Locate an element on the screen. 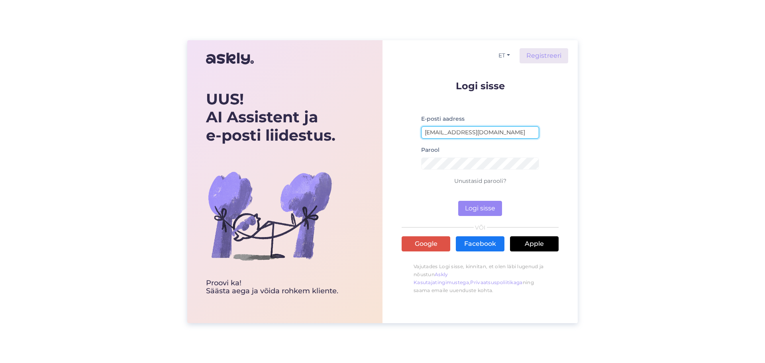 The image size is (765, 363). a: Apple is located at coordinates (534, 244).